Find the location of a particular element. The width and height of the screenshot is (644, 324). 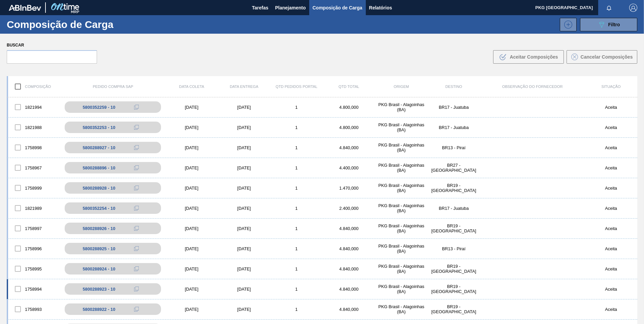

span: Composição de Carga is located at coordinates (338, 8).